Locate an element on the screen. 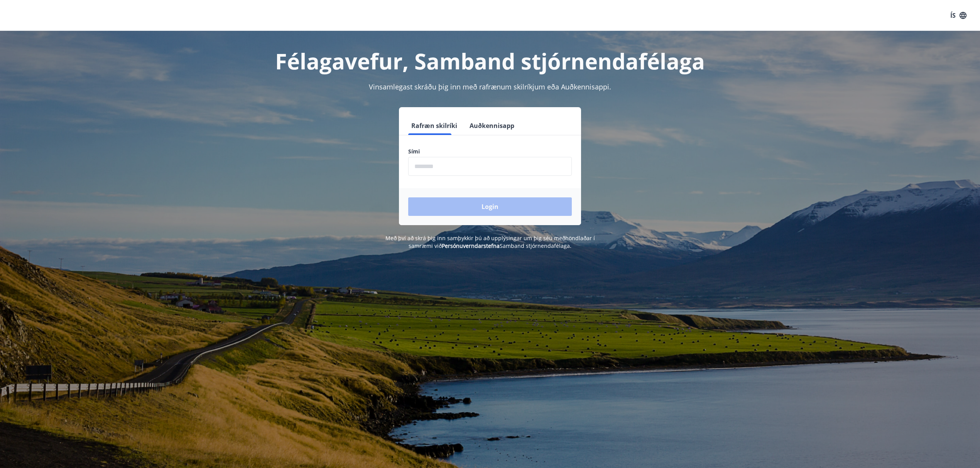  span: Vinsamlegast skráðu þig inn með rafrænum skilríkjum eða Auðkennisappi. is located at coordinates (490, 87).